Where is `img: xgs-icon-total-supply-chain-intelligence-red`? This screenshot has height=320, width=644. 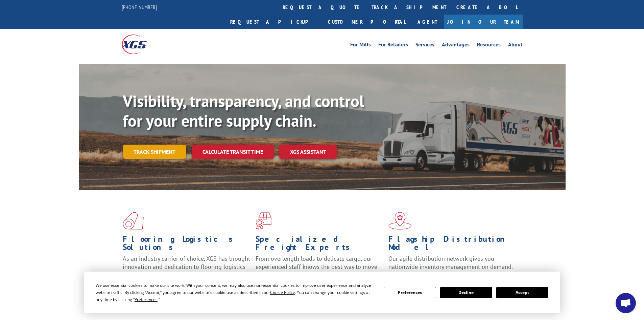 img: xgs-icon-total-supply-chain-intelligence-red is located at coordinates (133, 220).